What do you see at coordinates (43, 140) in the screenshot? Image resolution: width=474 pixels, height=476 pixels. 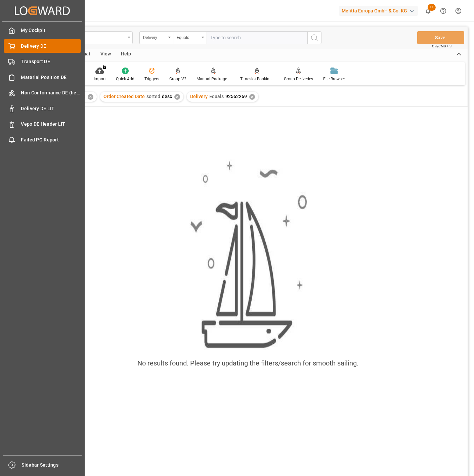 I see `a: Failed PO Report` at bounding box center [43, 140].